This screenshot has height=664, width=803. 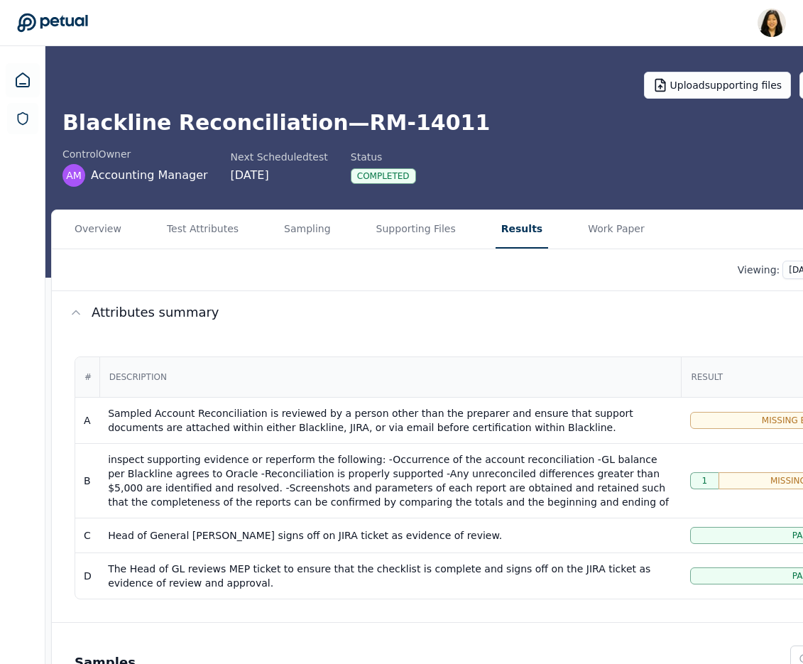 What do you see at coordinates (87, 480) in the screenshot?
I see `td: B` at bounding box center [87, 480].